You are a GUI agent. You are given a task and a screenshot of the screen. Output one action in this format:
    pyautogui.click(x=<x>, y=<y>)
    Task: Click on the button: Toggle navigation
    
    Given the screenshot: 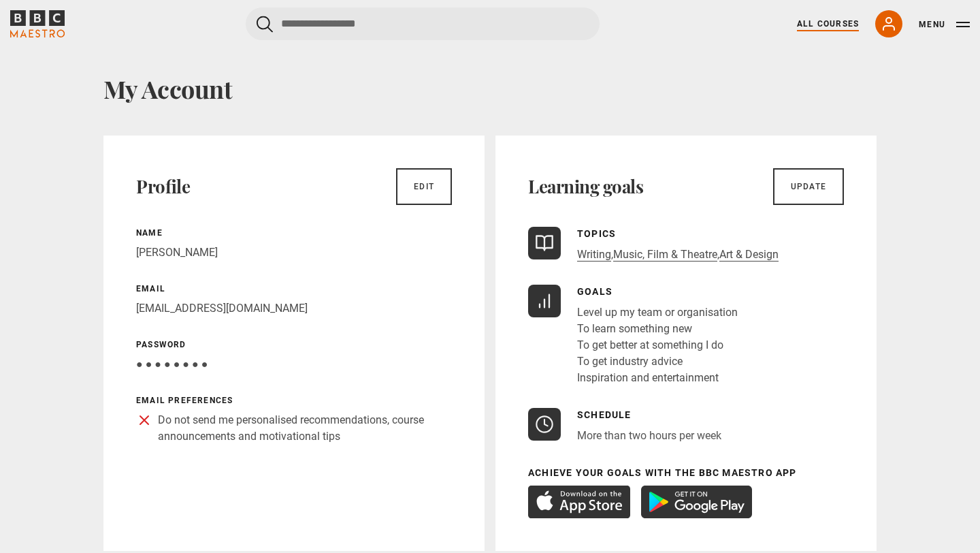 What is the action you would take?
    pyautogui.click(x=944, y=24)
    